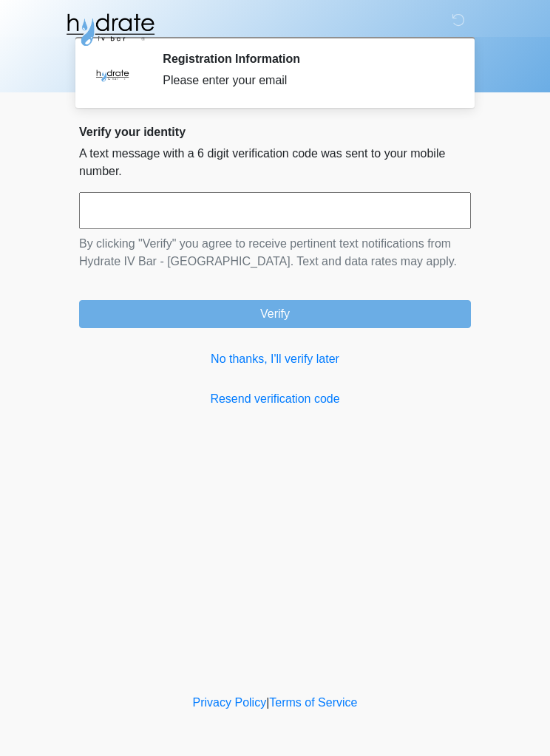 This screenshot has height=756, width=550. I want to click on img: Hydrate IV Bar - Glendale Logo, so click(110, 30).